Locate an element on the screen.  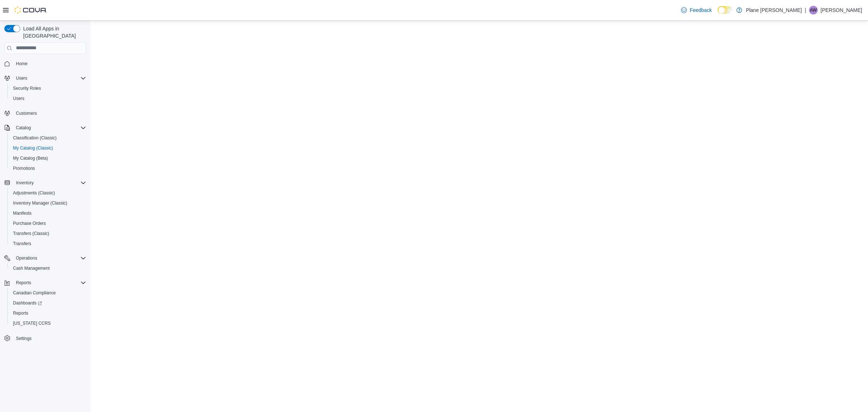
button: Purchase Orders is located at coordinates (48, 224).